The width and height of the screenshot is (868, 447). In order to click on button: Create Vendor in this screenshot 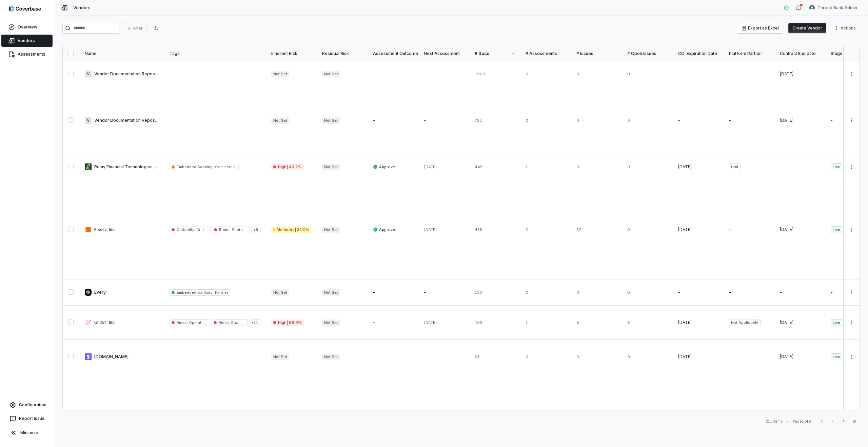, I will do `click(807, 28)`.